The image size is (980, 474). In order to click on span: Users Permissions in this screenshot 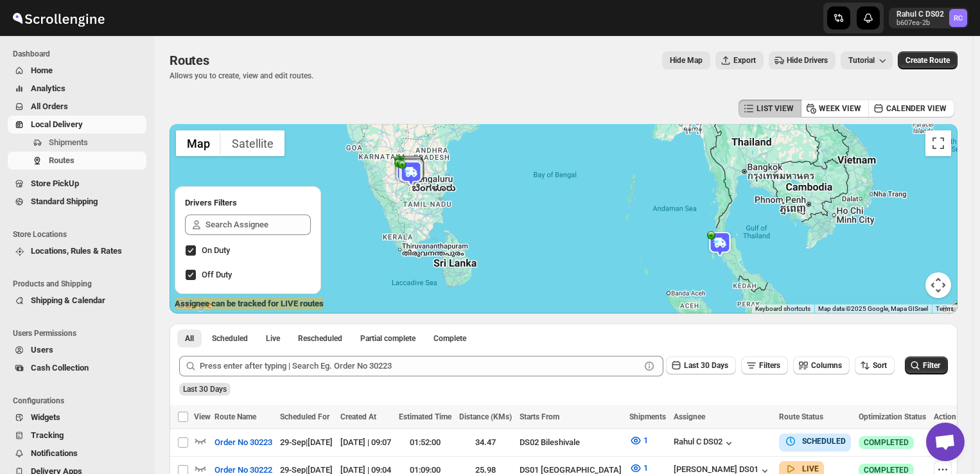, I will do `click(81, 334)`.